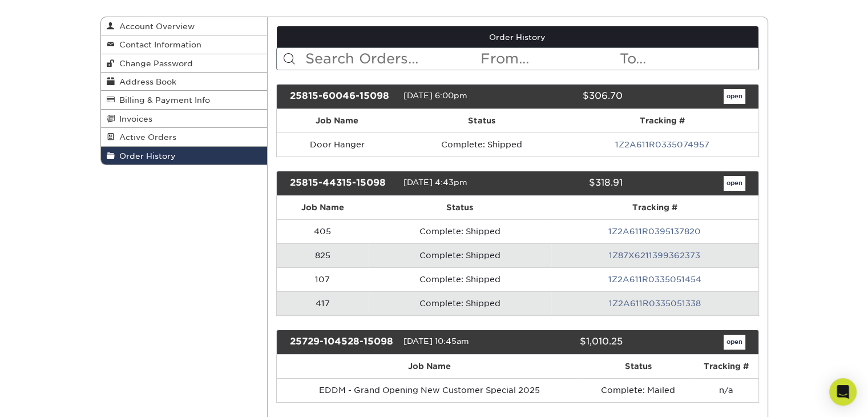 Image resolution: width=868 pixels, height=417 pixels. What do you see at coordinates (184, 137) in the screenshot?
I see `a: Active Orders` at bounding box center [184, 137].